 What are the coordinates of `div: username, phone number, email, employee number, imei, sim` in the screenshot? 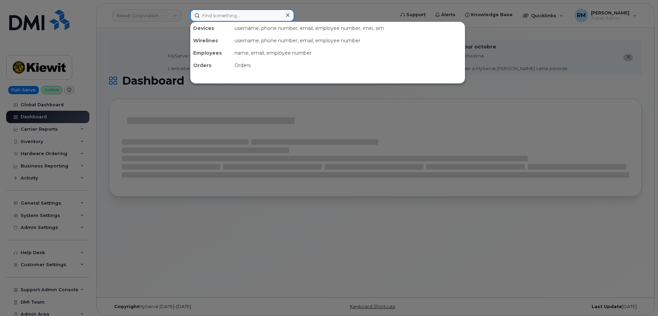 It's located at (348, 28).